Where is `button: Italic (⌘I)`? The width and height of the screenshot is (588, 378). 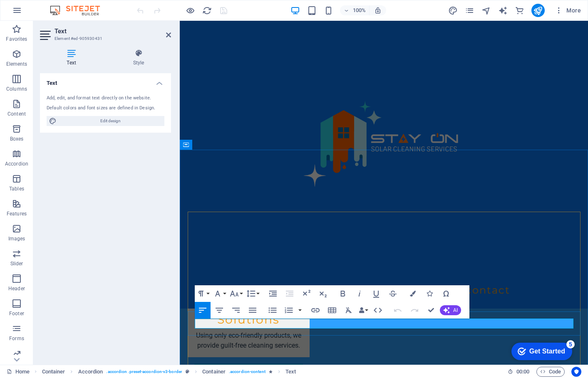
button: Italic (⌘I) is located at coordinates (360, 294).